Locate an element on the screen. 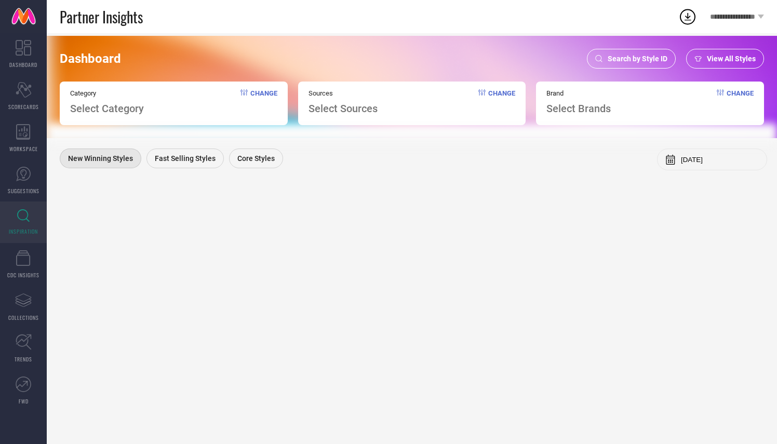  span: Search by Style ID is located at coordinates (637, 59).